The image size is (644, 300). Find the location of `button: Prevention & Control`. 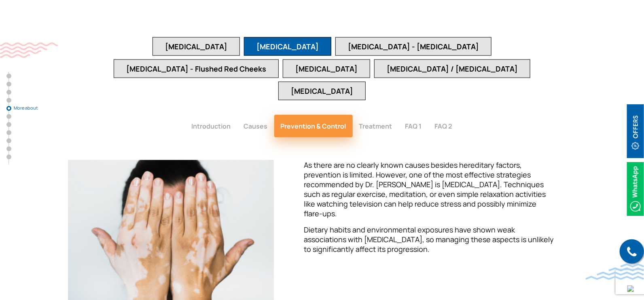

button: Prevention & Control is located at coordinates (314, 126).